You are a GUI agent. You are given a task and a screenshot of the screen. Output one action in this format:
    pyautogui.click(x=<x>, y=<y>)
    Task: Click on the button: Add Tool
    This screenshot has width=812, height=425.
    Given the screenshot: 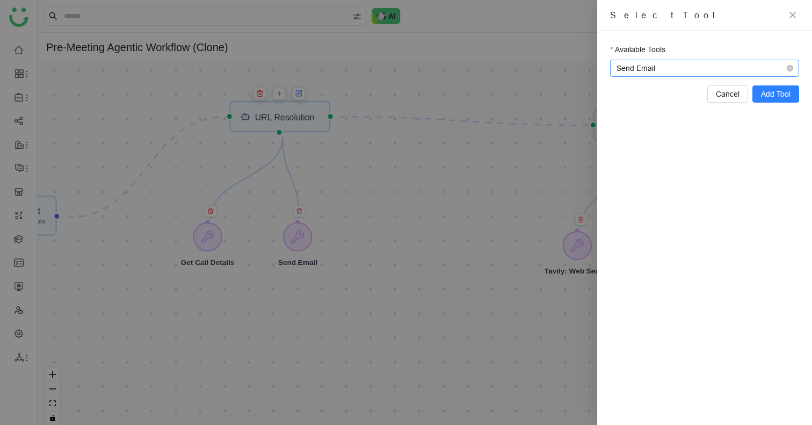 What is the action you would take?
    pyautogui.click(x=775, y=94)
    